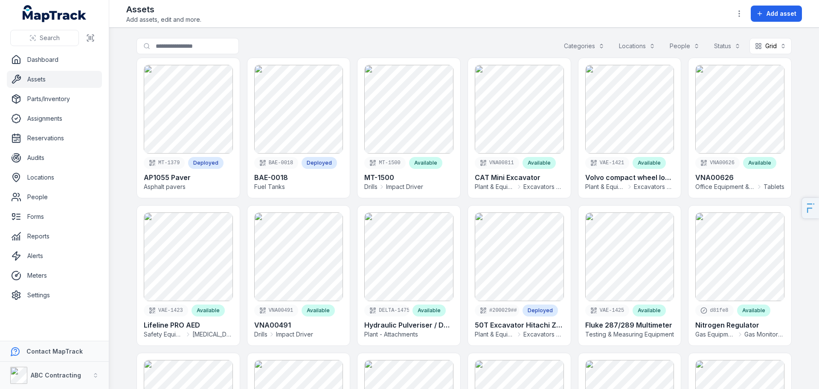  What do you see at coordinates (54, 119) in the screenshot?
I see `a: Assignments` at bounding box center [54, 119].